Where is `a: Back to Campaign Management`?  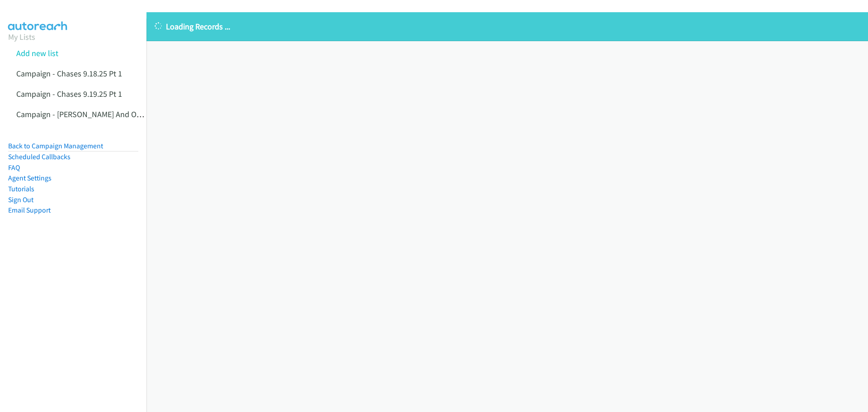 a: Back to Campaign Management is located at coordinates (55, 146).